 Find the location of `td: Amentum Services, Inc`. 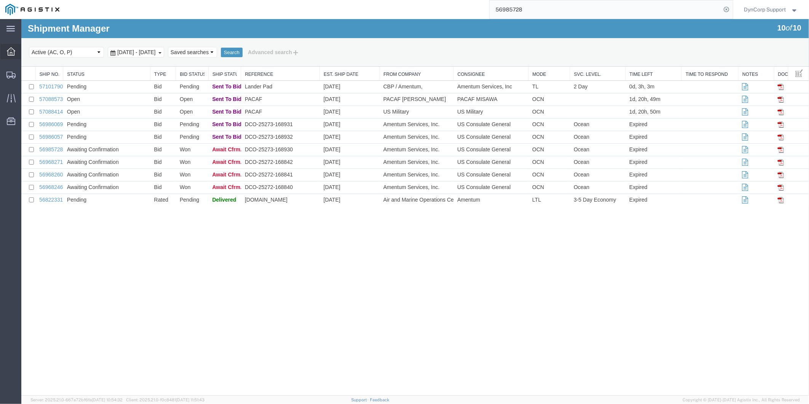

td: Amentum Services, Inc is located at coordinates (470, 68).